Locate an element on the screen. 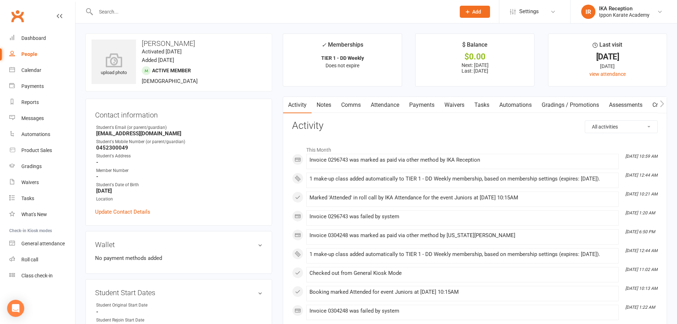  div: Student Rejoin Start Date is located at coordinates (125, 320).